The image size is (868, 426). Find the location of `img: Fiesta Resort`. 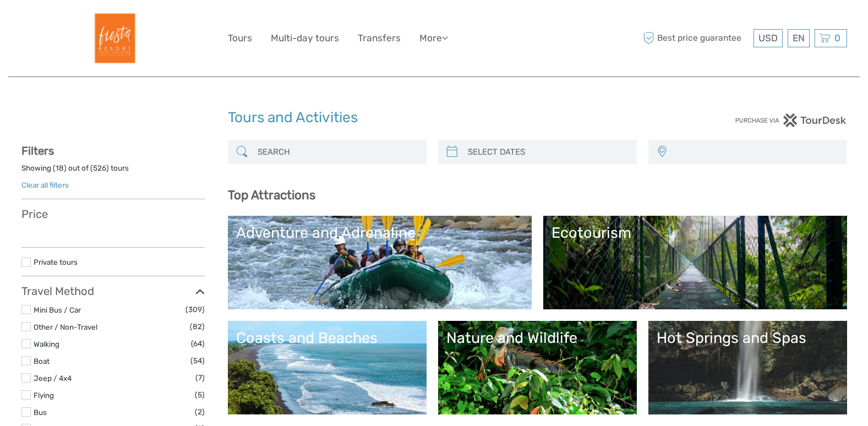

img: Fiesta Resort is located at coordinates (113, 38).